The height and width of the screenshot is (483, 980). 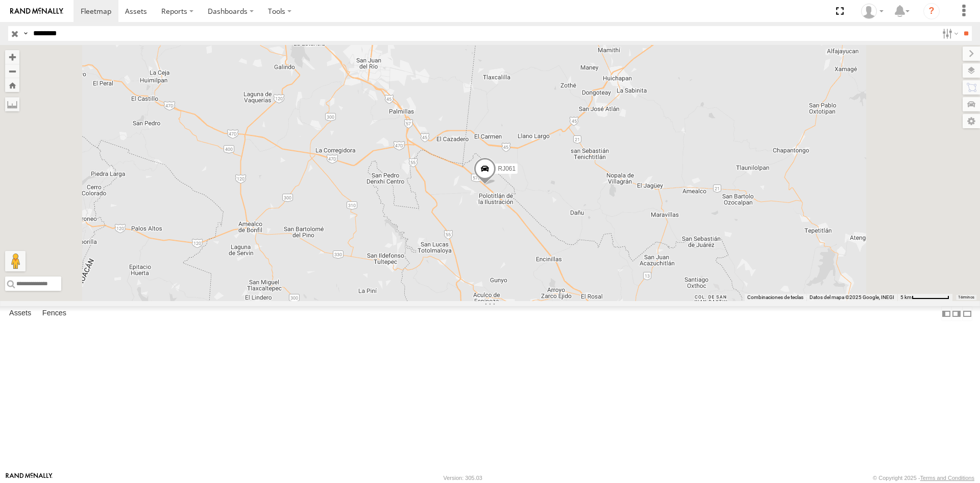 What do you see at coordinates (37, 11) in the screenshot?
I see `img: rand-logo.svg` at bounding box center [37, 11].